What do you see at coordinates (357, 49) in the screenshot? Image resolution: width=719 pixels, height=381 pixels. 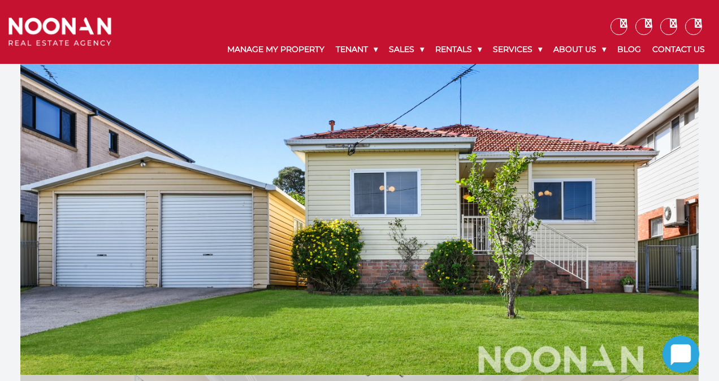 I see `a: Tenant` at bounding box center [357, 49].